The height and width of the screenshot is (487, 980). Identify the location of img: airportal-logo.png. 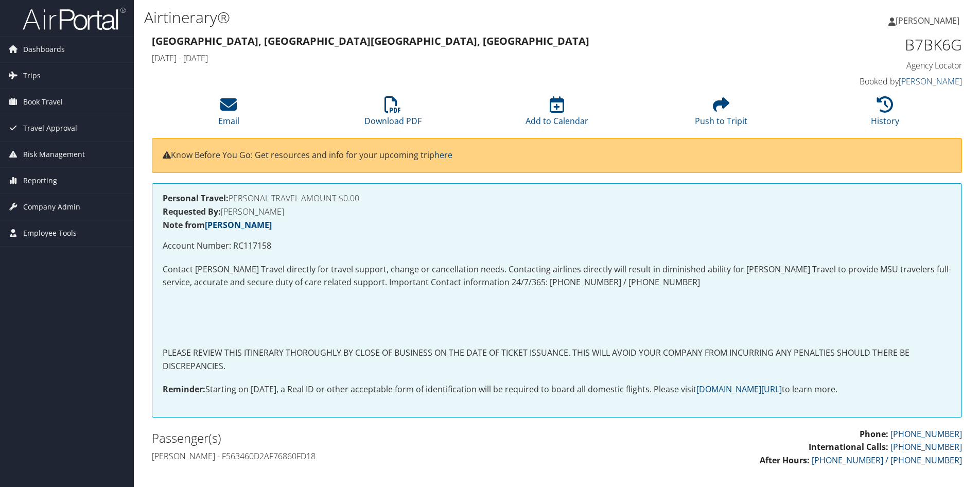
(74, 19).